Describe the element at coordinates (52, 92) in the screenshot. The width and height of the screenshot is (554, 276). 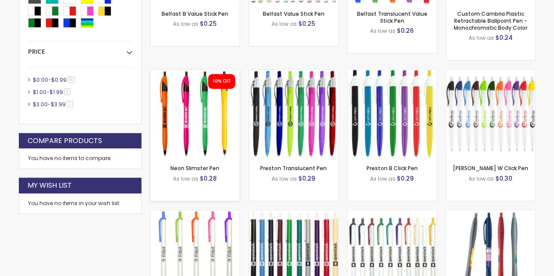
I see `a: $1.00-$1.999` at that location.